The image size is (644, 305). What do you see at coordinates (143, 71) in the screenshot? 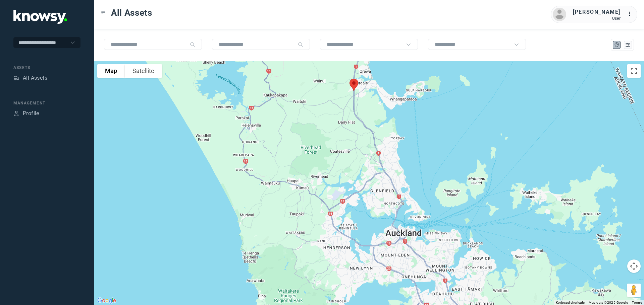
I see `button: Show satellite imagery` at bounding box center [143, 71].